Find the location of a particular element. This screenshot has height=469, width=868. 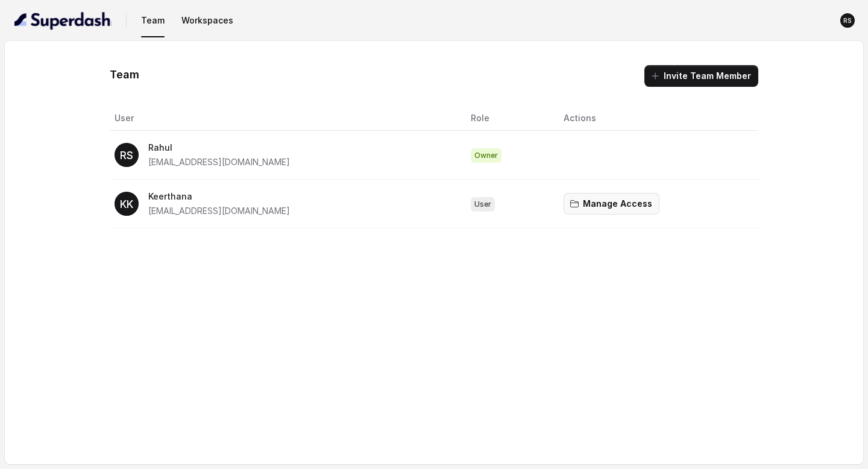

th: Actions is located at coordinates (656, 118).